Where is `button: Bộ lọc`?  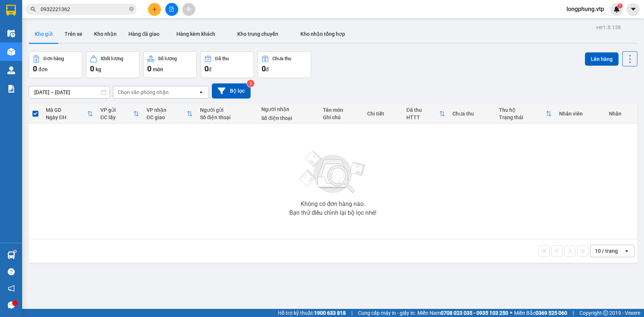 button: Bộ lọc is located at coordinates (231, 91).